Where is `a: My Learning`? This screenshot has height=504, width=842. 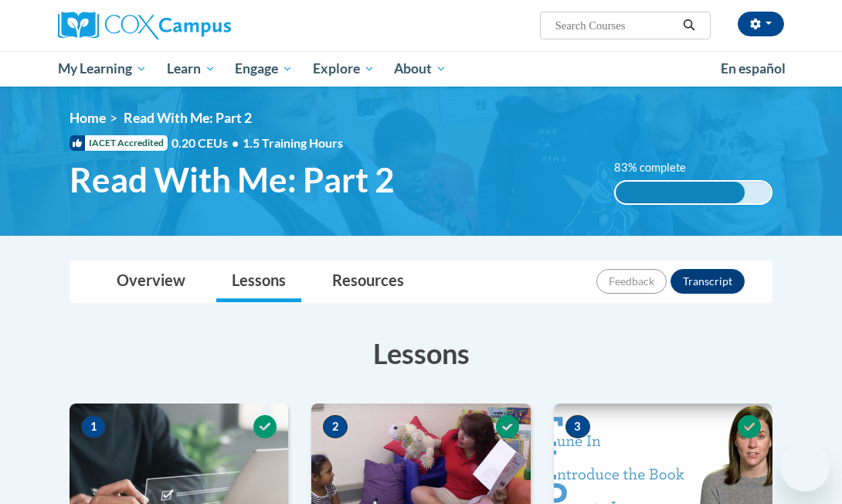
a: My Learning is located at coordinates (102, 69).